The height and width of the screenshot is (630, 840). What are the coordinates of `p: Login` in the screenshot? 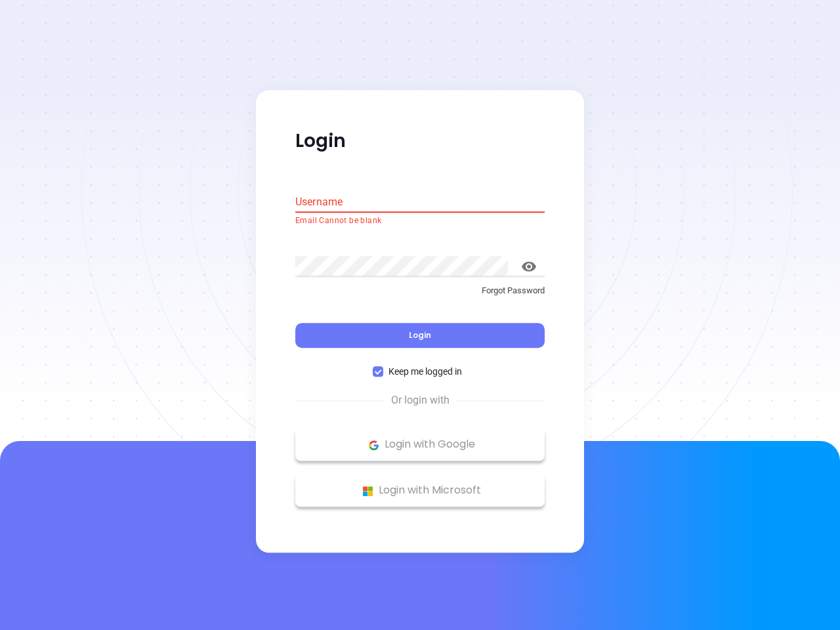 It's located at (420, 141).